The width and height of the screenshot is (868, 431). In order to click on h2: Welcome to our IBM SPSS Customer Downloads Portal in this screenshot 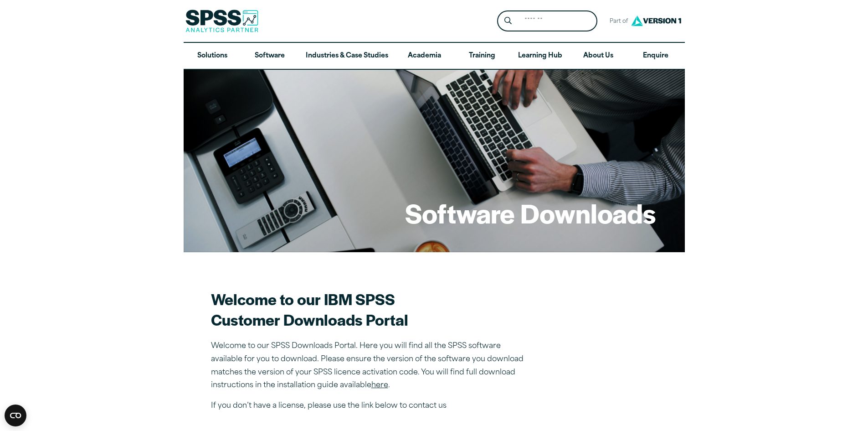, I will do `click(371, 309)`.